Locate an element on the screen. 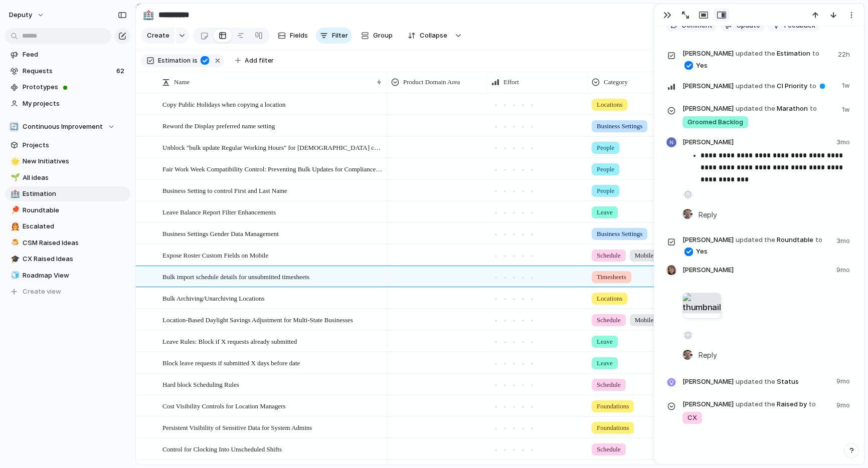  a: Feed is located at coordinates (68, 55).